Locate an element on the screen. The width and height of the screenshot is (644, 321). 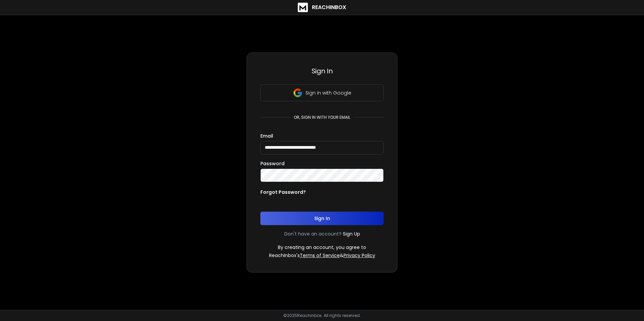
span: Terms of Service is located at coordinates (319, 255).